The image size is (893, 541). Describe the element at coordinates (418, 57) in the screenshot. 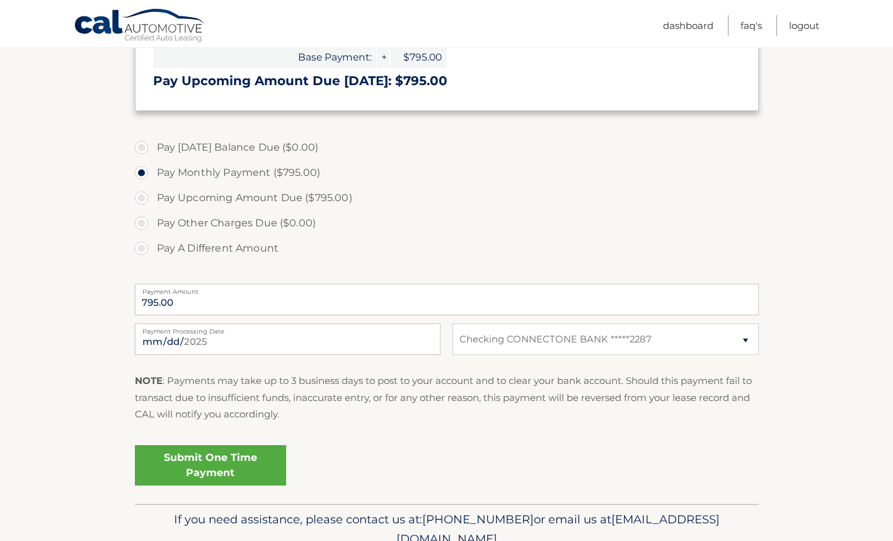

I see `span: $795.00` at that location.